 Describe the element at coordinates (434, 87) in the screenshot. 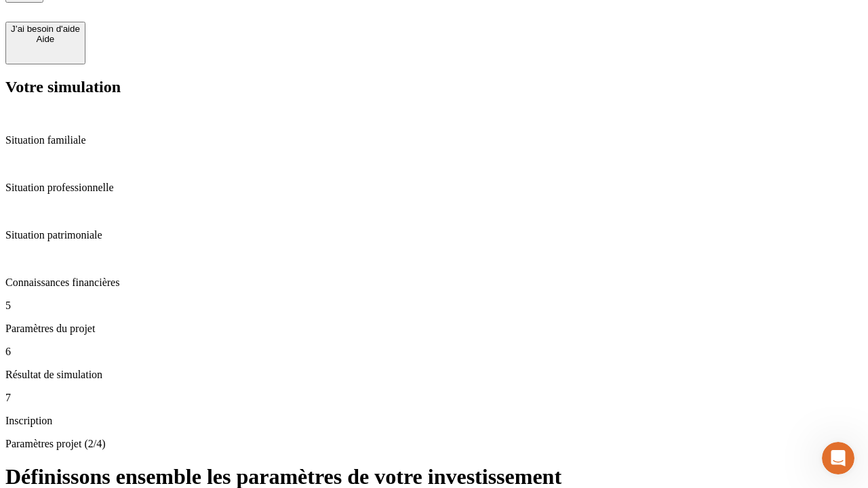

I see `h2: Votre simulation` at that location.